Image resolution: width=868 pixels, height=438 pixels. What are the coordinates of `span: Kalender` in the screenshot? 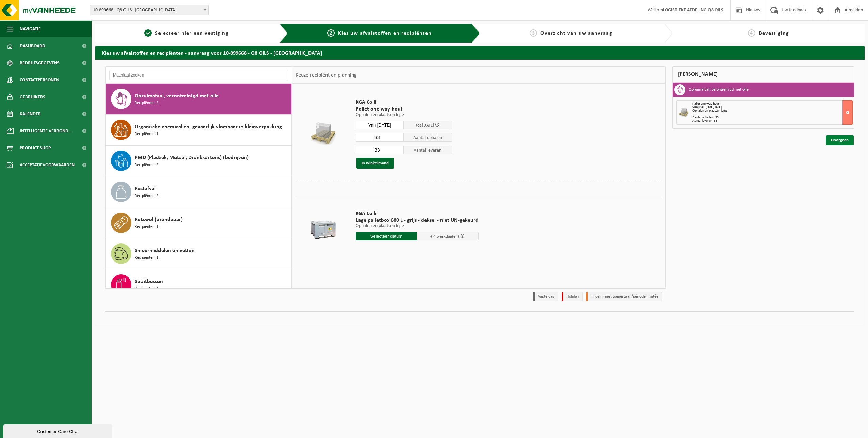 It's located at (30, 114).